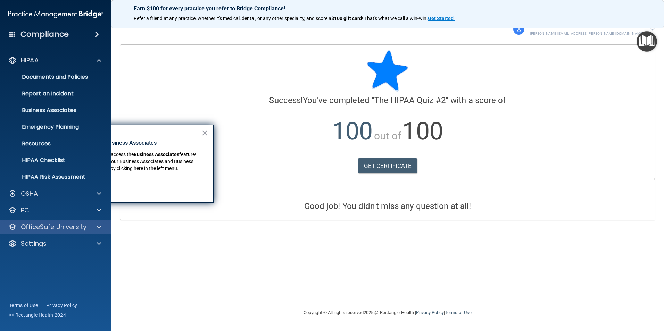 This screenshot has width=664, height=331. I want to click on p: New Location for Business Associates, so click(131, 143).